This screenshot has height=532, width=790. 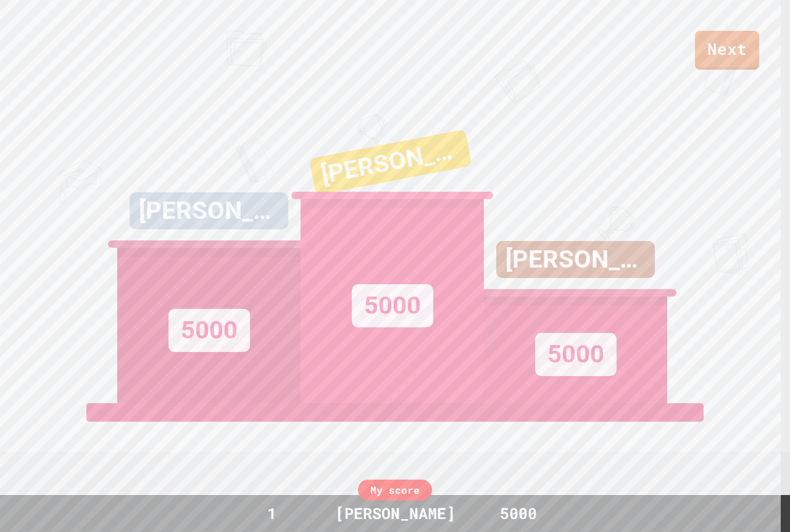 What do you see at coordinates (395, 490) in the screenshot?
I see `div: My score` at bounding box center [395, 490].